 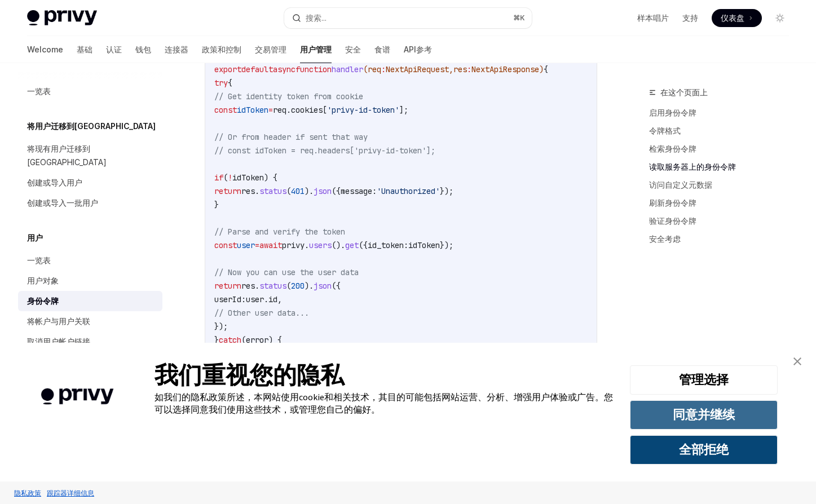 What do you see at coordinates (408, 191) in the screenshot?
I see `span: 'Unauthorized'` at bounding box center [408, 191].